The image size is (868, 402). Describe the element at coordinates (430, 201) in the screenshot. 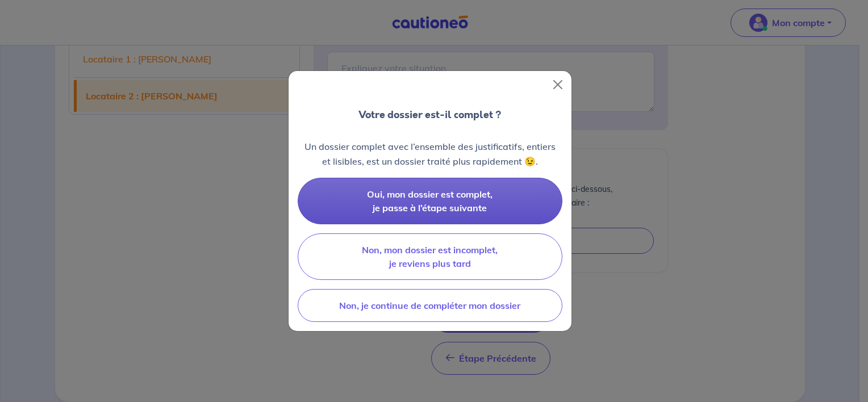

I see `button: Oui, mon dossier est complet, je passe à l’étape suivante` at that location.